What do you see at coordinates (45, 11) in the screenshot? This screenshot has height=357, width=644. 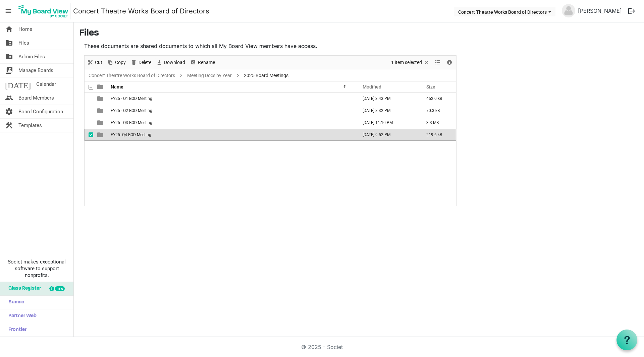 I see `a: My Board View Logo` at bounding box center [45, 11].